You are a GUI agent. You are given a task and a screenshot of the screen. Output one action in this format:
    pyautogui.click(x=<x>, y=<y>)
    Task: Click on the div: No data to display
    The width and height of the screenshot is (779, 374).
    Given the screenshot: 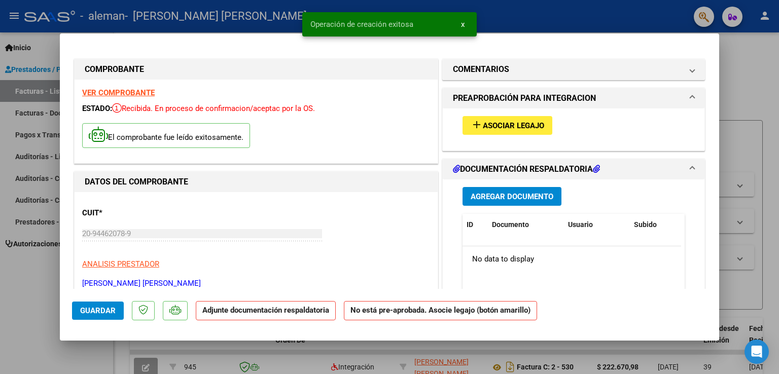 What is the action you would take?
    pyautogui.click(x=572, y=259)
    